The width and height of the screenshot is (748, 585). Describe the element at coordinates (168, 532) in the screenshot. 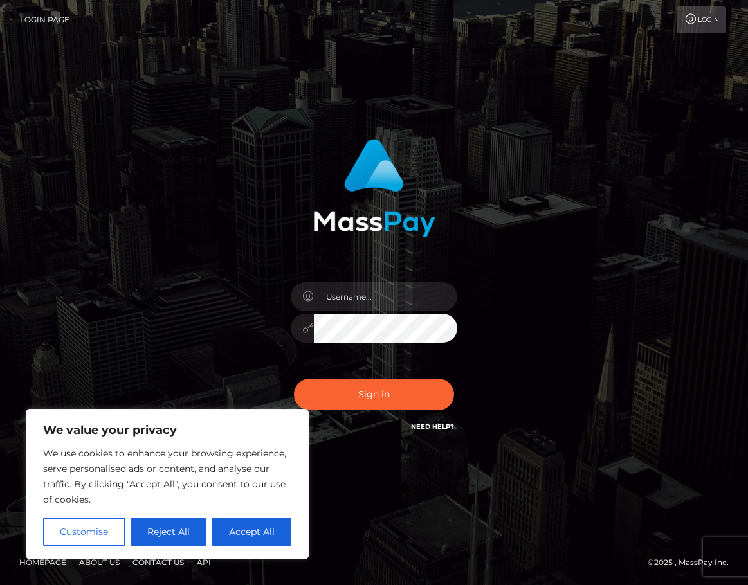

I see `button: Reject All` at that location.